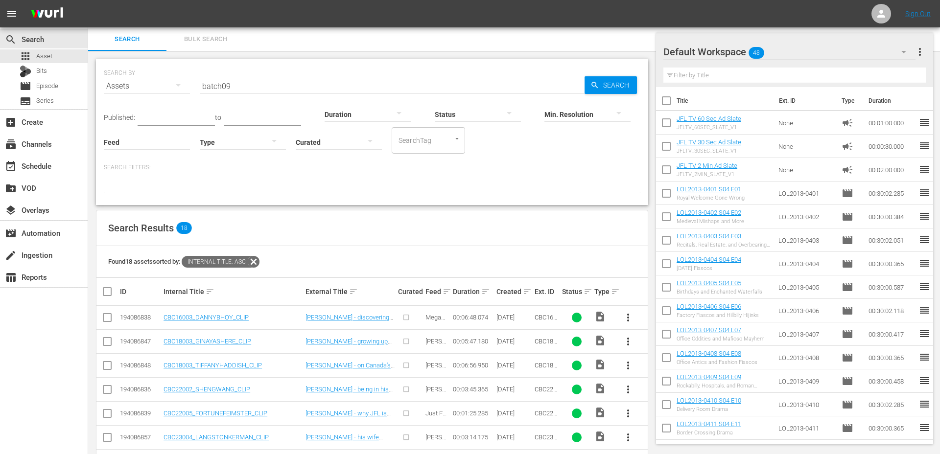  Describe the element at coordinates (207, 389) in the screenshot. I see `a: CBC22002_SHENGWANG_CLIP` at that location.